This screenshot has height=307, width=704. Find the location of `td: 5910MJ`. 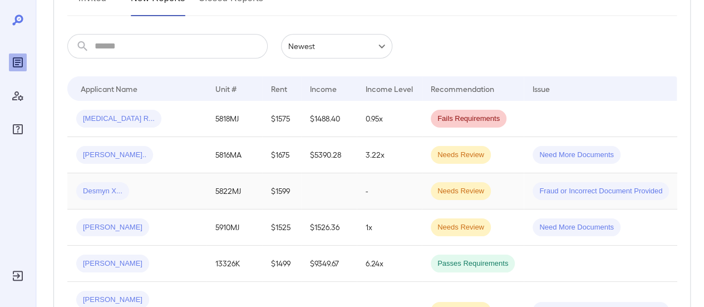

td: 5910MJ is located at coordinates (234, 227).